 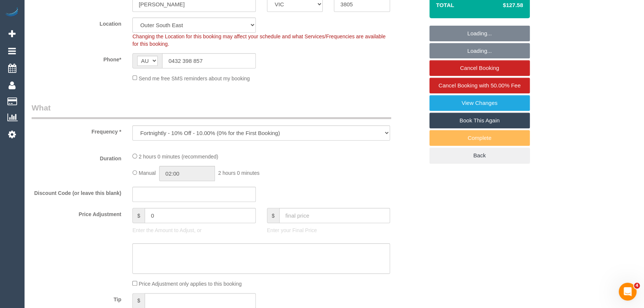 I want to click on span: Price Adjustment only applies to this booking, so click(x=190, y=284).